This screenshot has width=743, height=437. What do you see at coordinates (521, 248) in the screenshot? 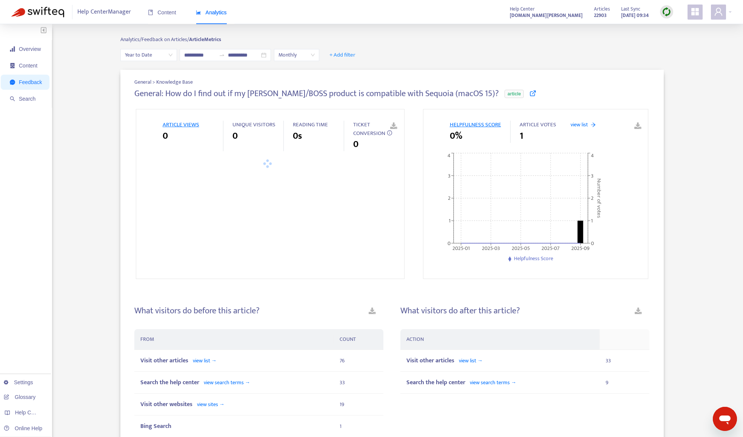
I see `tspan: 2025-05` at bounding box center [521, 248].